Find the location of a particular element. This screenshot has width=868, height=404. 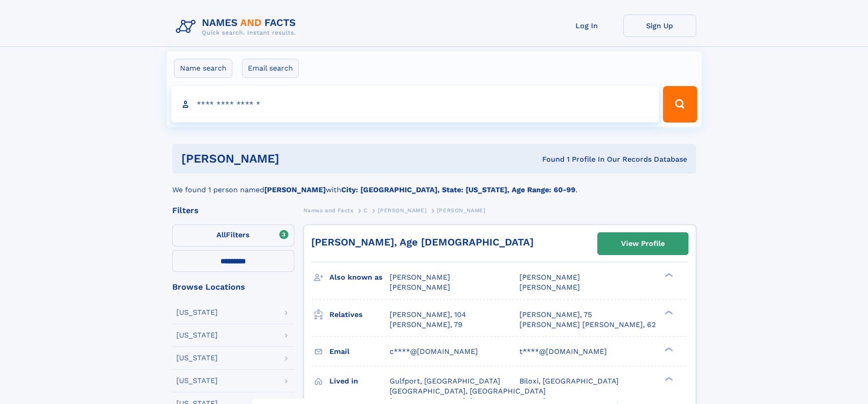

label: Name search is located at coordinates (203, 68).